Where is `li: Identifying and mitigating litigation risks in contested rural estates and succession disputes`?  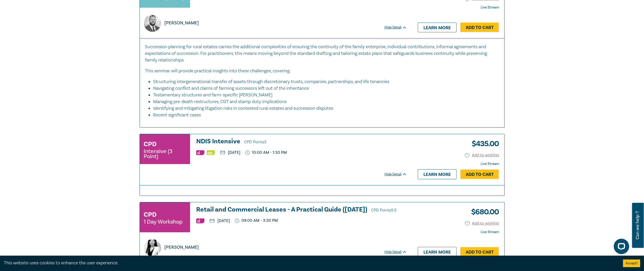 li: Identifying and mitigating litigation risks in contested rural estates and succession disputes is located at coordinates (324, 108).